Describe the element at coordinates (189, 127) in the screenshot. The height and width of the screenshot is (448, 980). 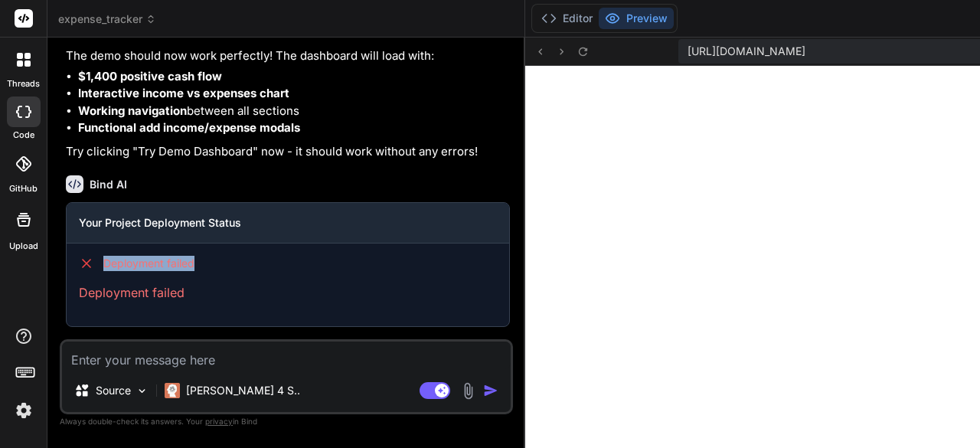
I see `strong: Functional add income/expense modals` at that location.